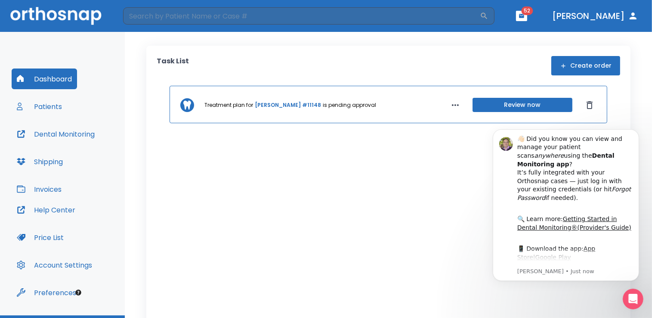 Image resolution: width=652 pixels, height=318 pixels. I want to click on button: Create order, so click(586, 65).